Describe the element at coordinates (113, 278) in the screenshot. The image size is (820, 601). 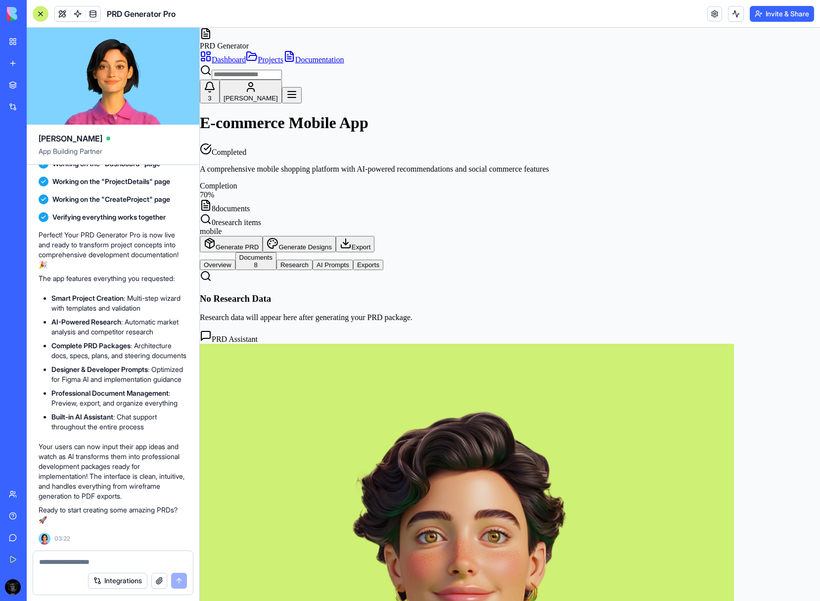
I see `p: The app features everything you requested:` at that location.